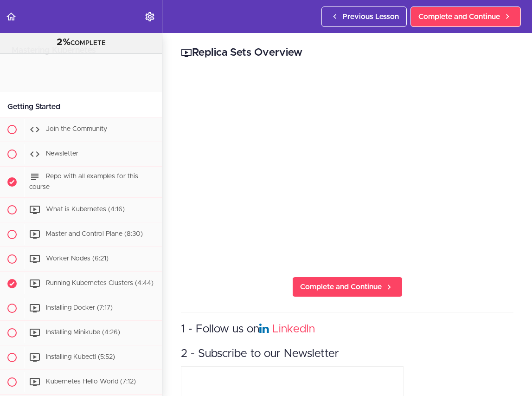  Describe the element at coordinates (293, 329) in the screenshot. I see `a: LinkedIn` at that location.